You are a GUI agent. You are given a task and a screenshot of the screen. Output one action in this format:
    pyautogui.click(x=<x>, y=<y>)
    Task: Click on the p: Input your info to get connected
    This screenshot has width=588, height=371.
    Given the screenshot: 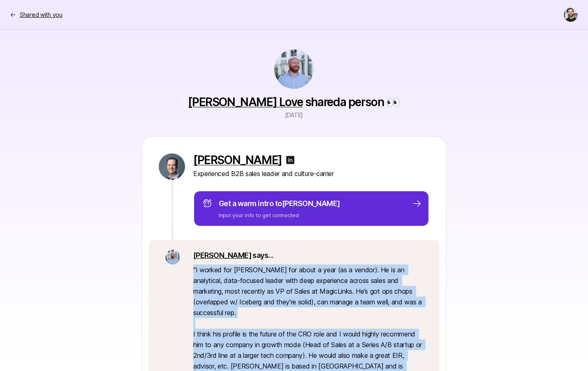 What is the action you would take?
    pyautogui.click(x=279, y=215)
    